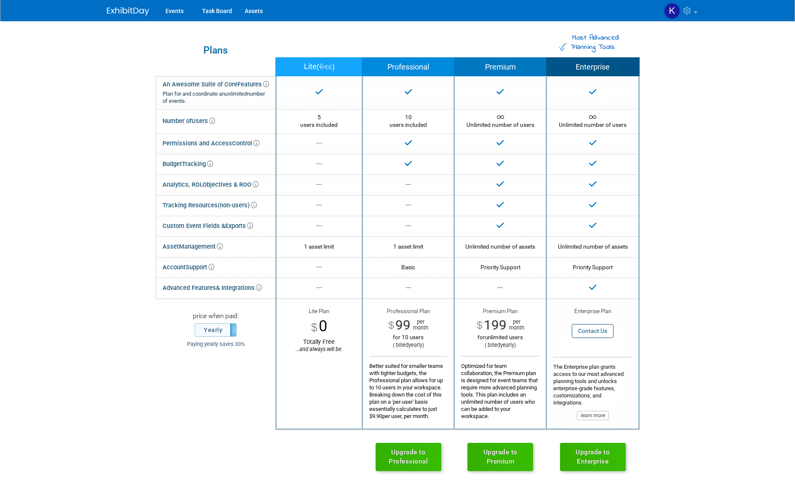  Describe the element at coordinates (326, 67) in the screenshot. I see `span: free` at that location.